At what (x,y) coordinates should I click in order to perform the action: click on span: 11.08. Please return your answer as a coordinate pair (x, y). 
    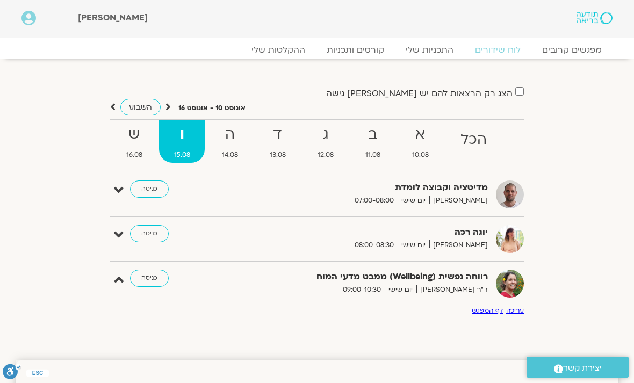
    Looking at the image, I should click on (372, 155).